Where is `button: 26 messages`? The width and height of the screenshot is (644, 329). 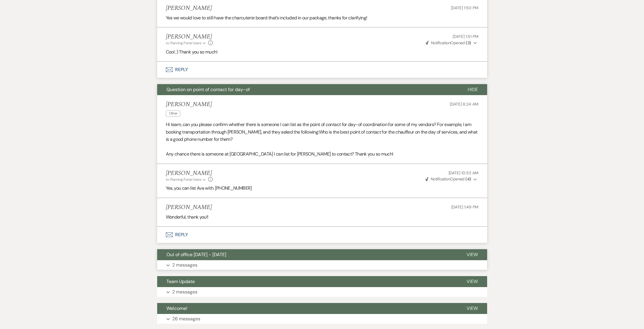 button: 26 messages is located at coordinates (322, 319).